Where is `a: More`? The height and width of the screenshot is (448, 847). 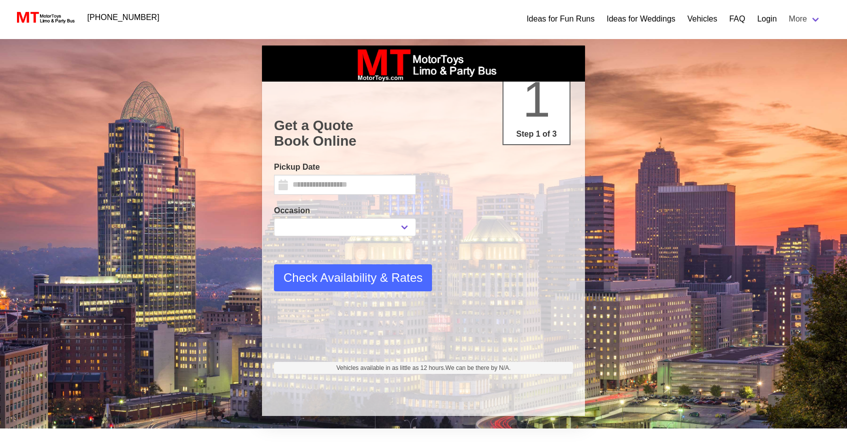 a: More is located at coordinates (805, 19).